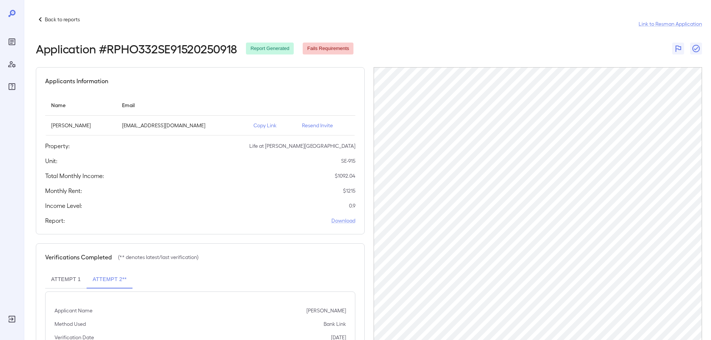 The image size is (711, 340). Describe the element at coordinates (696, 49) in the screenshot. I see `button: Close Report` at that location.